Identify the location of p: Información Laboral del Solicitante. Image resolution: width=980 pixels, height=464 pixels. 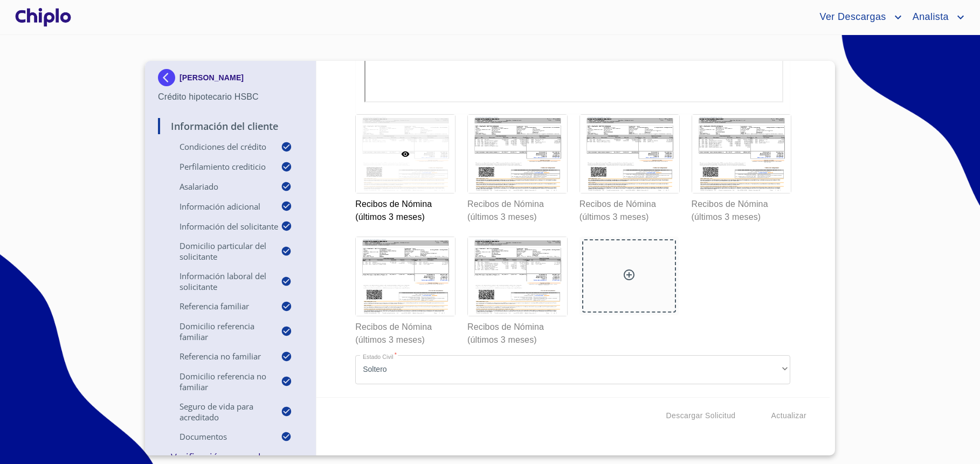
(220, 281).